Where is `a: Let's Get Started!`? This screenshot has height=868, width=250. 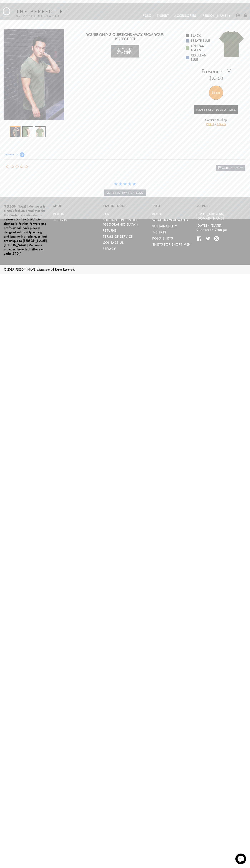 a: Let's Get Started! is located at coordinates (125, 51).